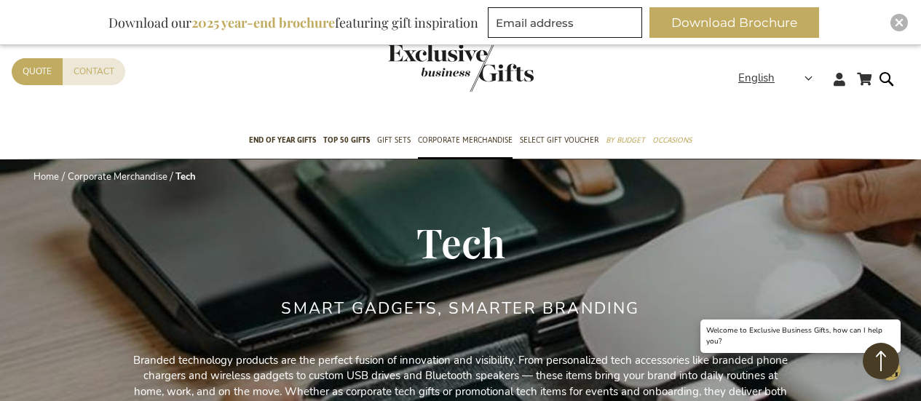 The height and width of the screenshot is (401, 921). What do you see at coordinates (117, 177) in the screenshot?
I see `a: Corporate Merchandise` at bounding box center [117, 177].